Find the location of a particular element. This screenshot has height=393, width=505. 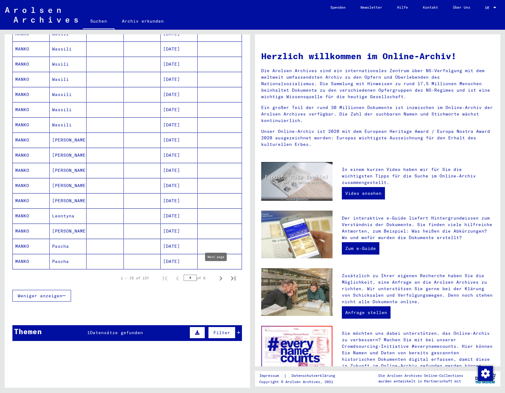

span: 1 is located at coordinates (88, 333).